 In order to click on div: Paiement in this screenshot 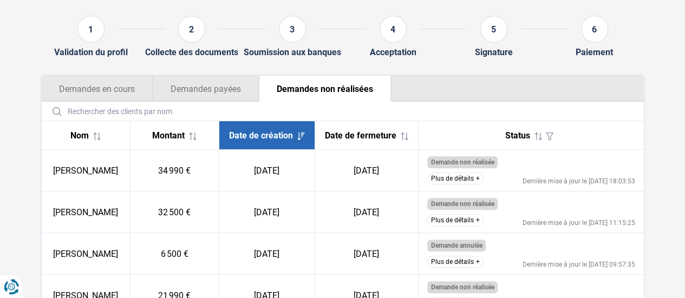, I will do `click(594, 52)`.